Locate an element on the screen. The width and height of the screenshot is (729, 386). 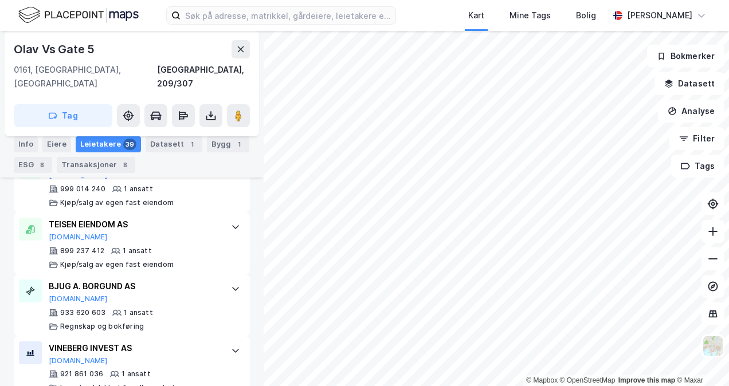
img: logo.f888ab2527a4732fd821a326f86c7f29.svg is located at coordinates (79, 15).